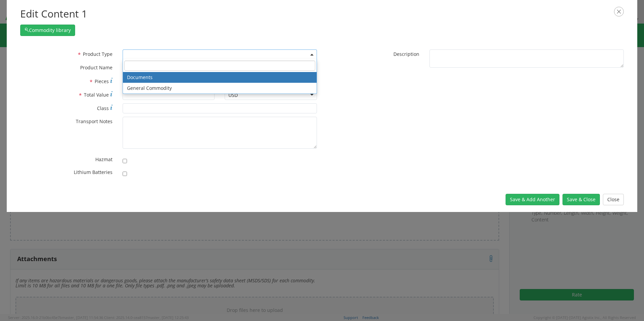  What do you see at coordinates (96, 95) in the screenshot?
I see `span: Total Value` at bounding box center [96, 95].